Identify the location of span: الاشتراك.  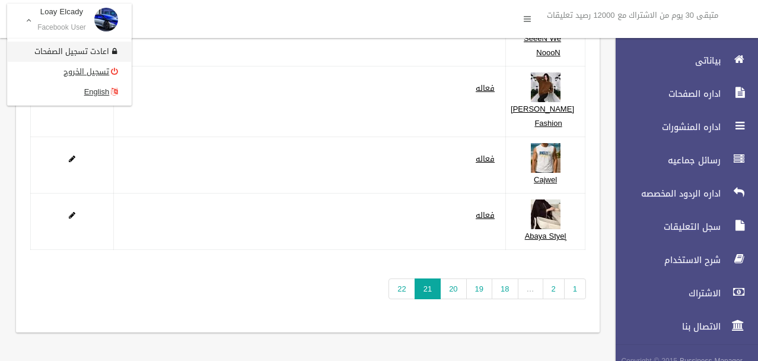
(665, 293).